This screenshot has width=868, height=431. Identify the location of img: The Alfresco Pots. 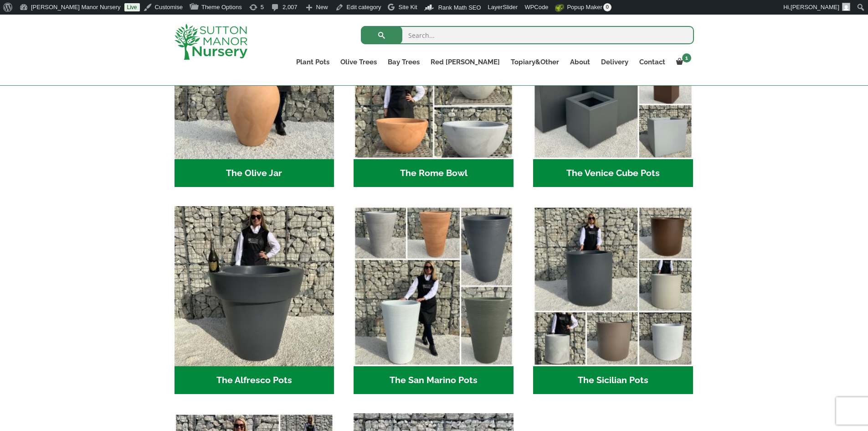
(255, 286).